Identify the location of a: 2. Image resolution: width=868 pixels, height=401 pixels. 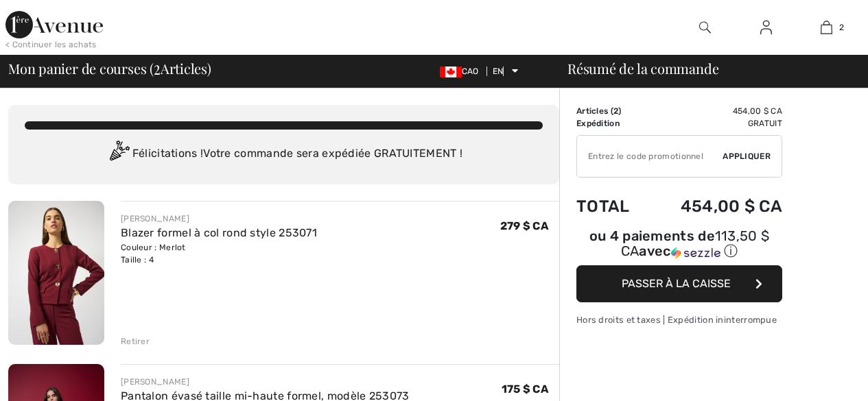
(826, 28).